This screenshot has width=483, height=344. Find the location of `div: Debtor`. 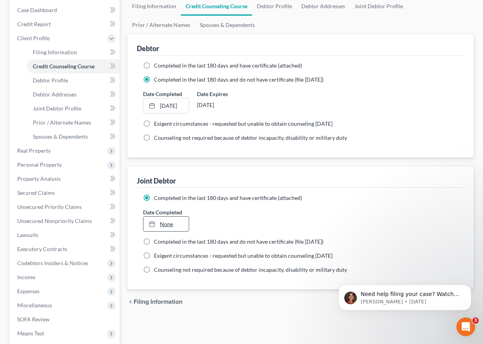

div: Debtor is located at coordinates (148, 48).